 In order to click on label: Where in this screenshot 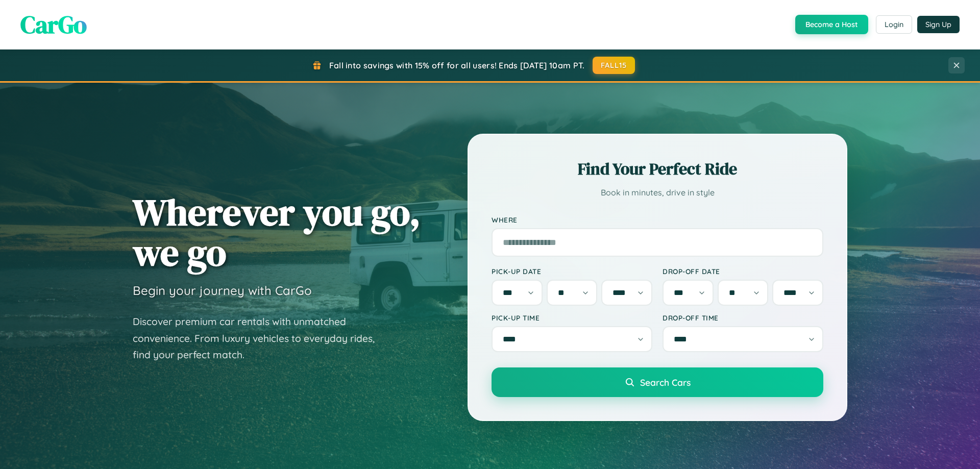, I will do `click(657, 220)`.